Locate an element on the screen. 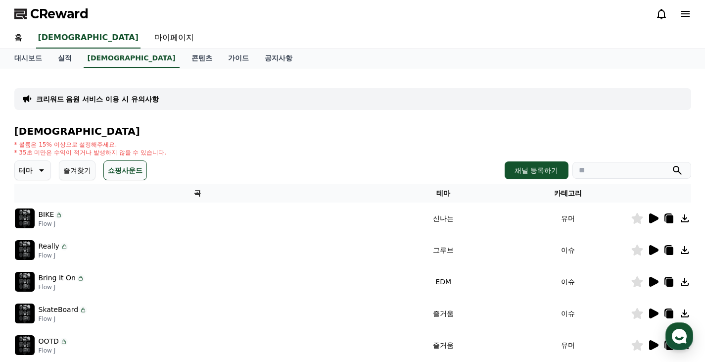  a: 마이페이지 is located at coordinates (174, 38).